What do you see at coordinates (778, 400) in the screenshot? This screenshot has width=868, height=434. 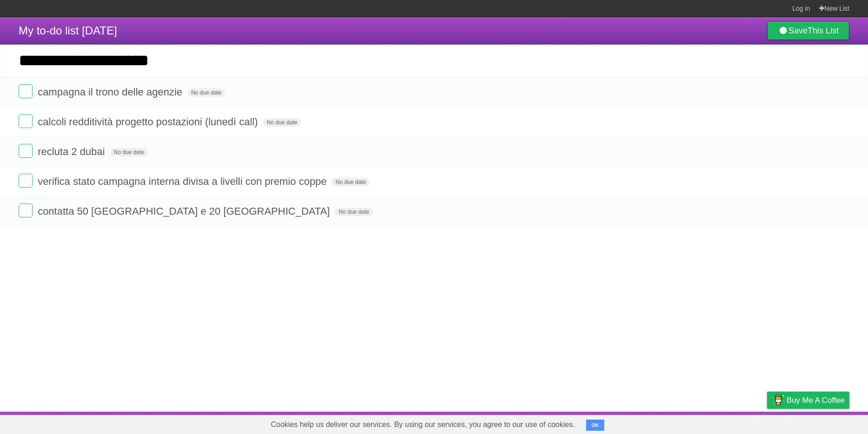 I see `img: Buy me a coffee` at bounding box center [778, 400].